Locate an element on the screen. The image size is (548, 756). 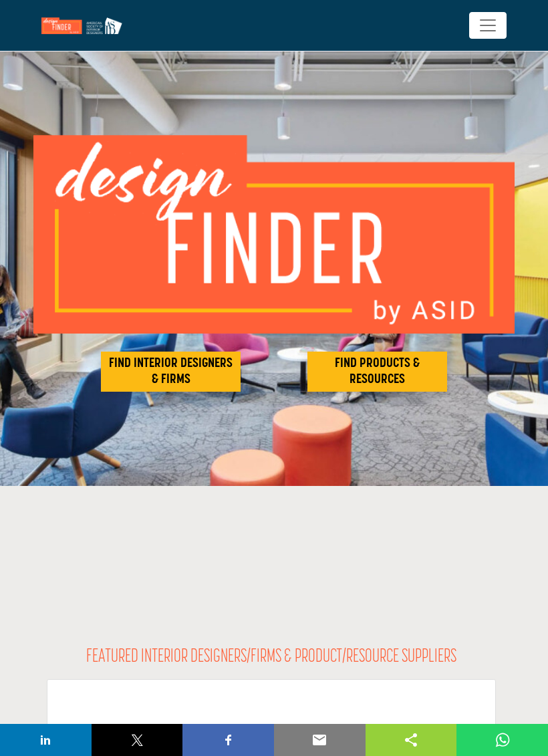
h2: FIND PRODUCTS & RESOURCES is located at coordinates (377, 371).